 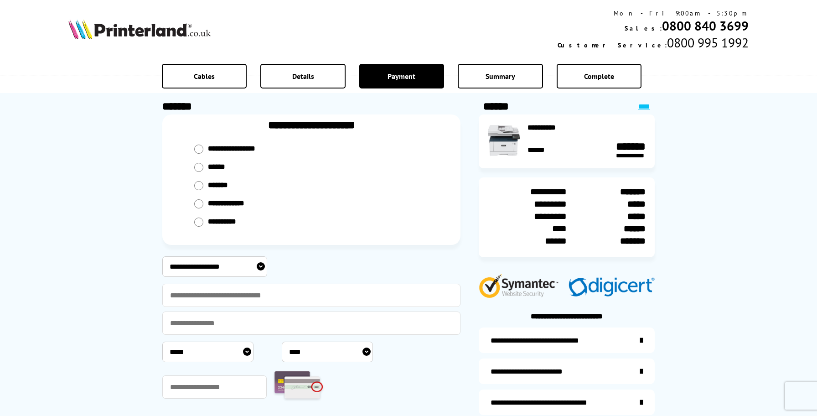 I want to click on img: Printerland Logo, so click(x=140, y=29).